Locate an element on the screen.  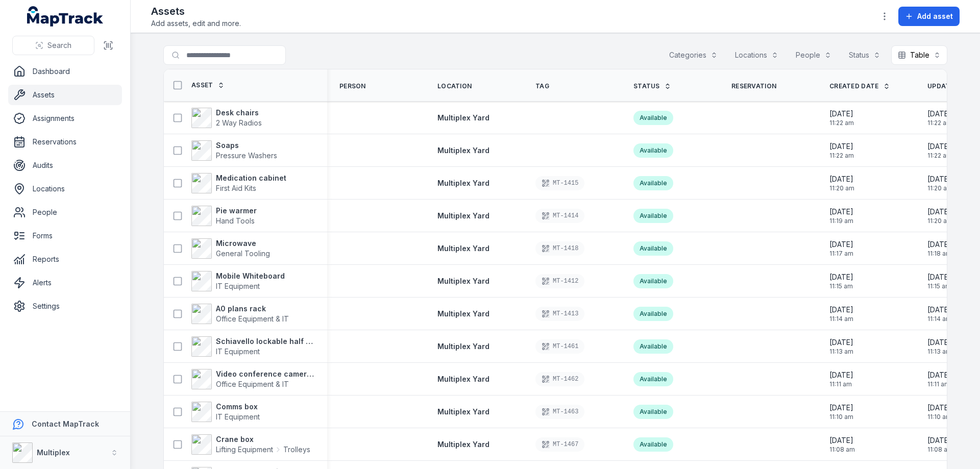
time: 9/1/2025, 11:08:05 AM is located at coordinates (842, 444).